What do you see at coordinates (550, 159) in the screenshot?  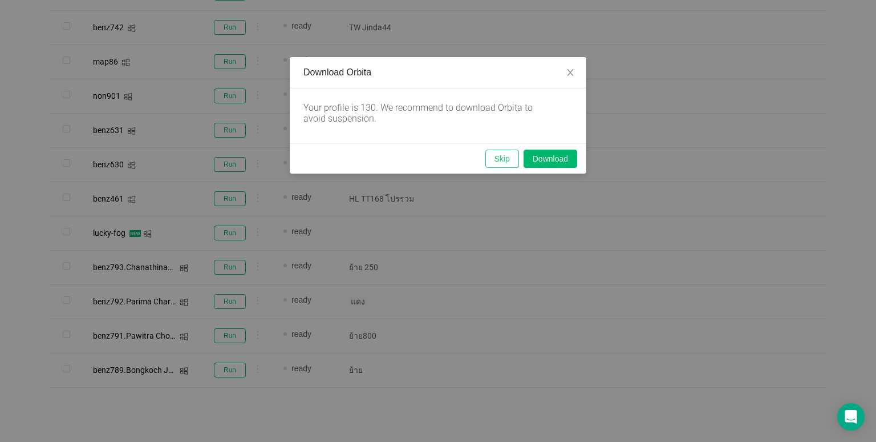 I see `button: Download` at bounding box center [550, 159].